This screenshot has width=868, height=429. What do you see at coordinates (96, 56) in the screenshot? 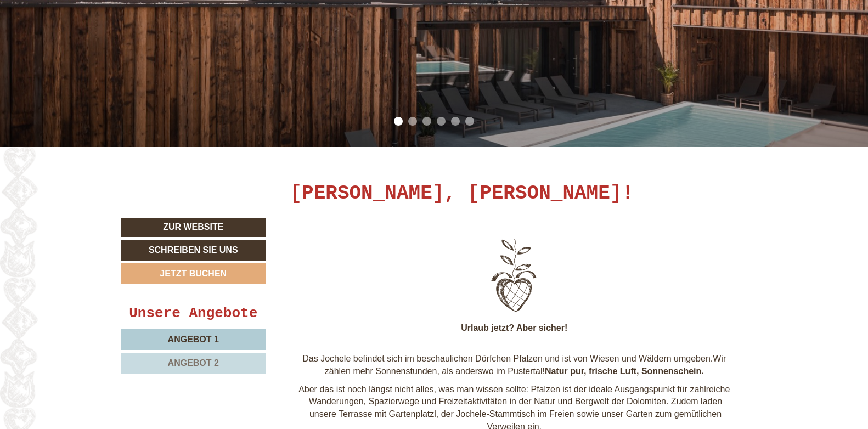
I see `small: 21:02` at bounding box center [96, 56].